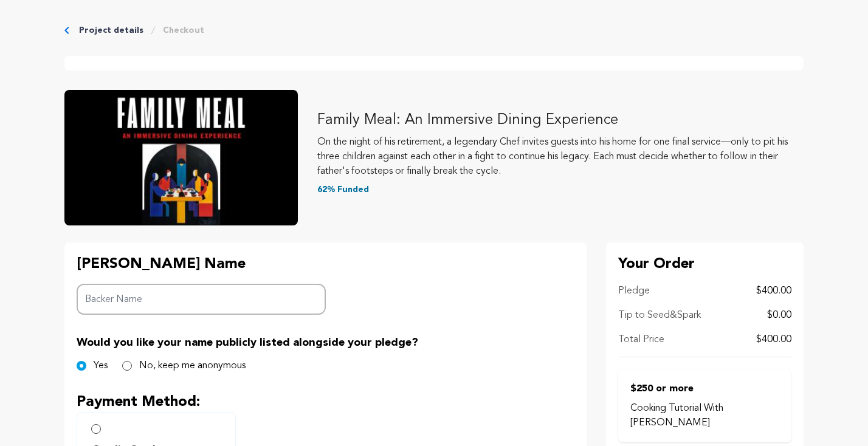 The image size is (868, 446). I want to click on p: Would you like your name publicly listed alongside your pledge?, so click(325, 343).